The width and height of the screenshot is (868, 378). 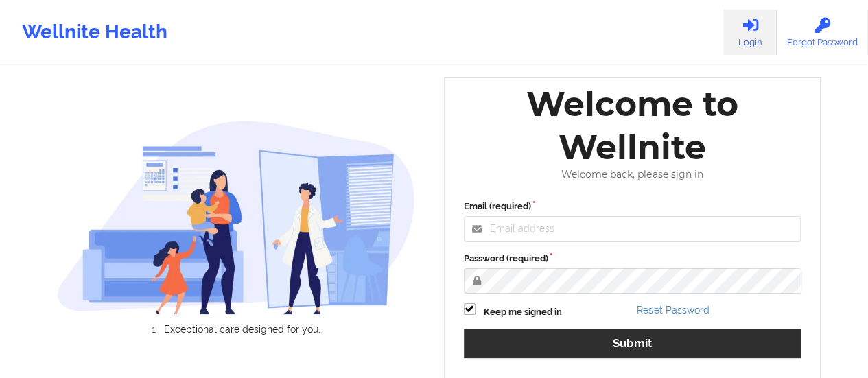 I want to click on label: Keep me signed in, so click(x=523, y=313).